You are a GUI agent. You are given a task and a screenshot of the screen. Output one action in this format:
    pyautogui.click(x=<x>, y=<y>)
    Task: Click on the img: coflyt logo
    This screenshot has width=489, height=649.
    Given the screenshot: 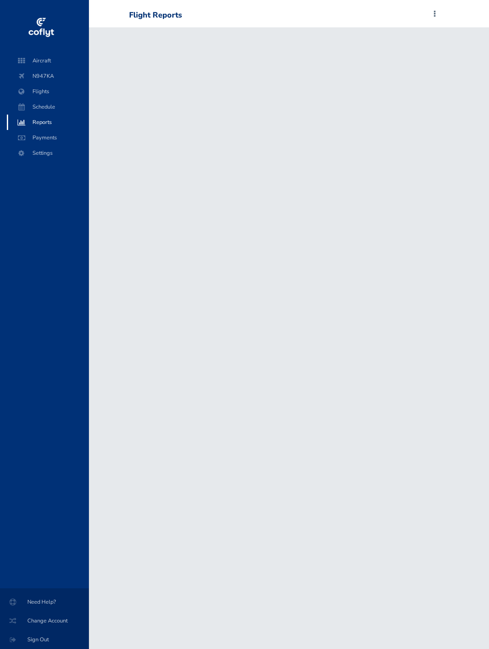 What is the action you would take?
    pyautogui.click(x=41, y=28)
    